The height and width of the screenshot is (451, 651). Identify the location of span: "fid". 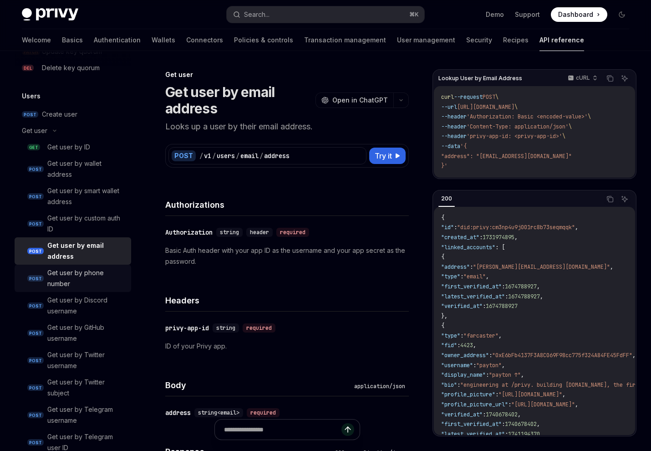
(449, 345).